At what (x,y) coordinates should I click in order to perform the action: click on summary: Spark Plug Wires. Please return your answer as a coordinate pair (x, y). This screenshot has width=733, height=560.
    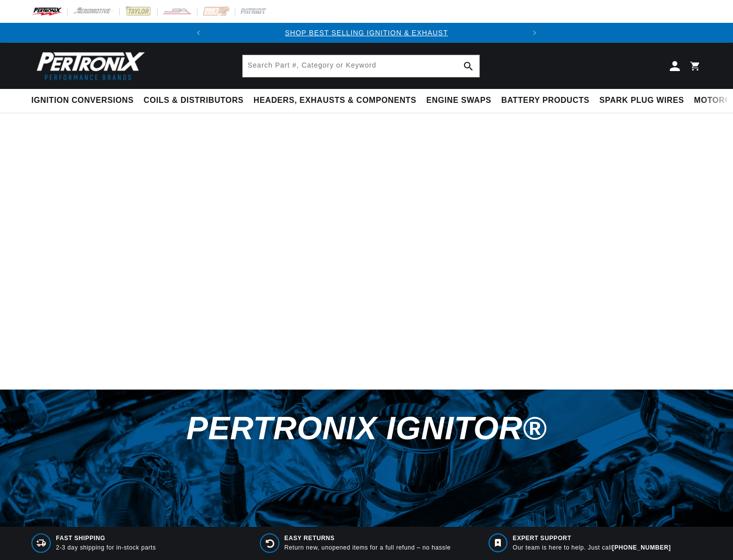
    Looking at the image, I should click on (642, 100).